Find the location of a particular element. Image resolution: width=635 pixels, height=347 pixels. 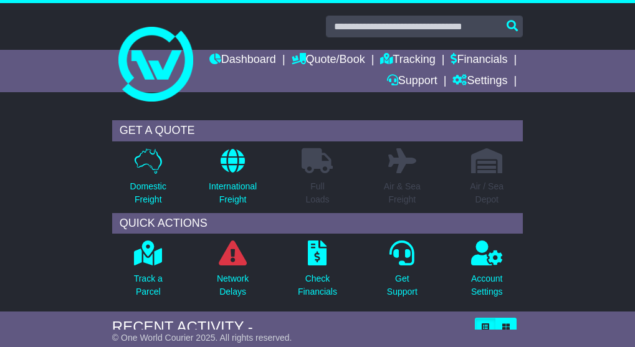

a: CheckFinancials is located at coordinates (317, 272).